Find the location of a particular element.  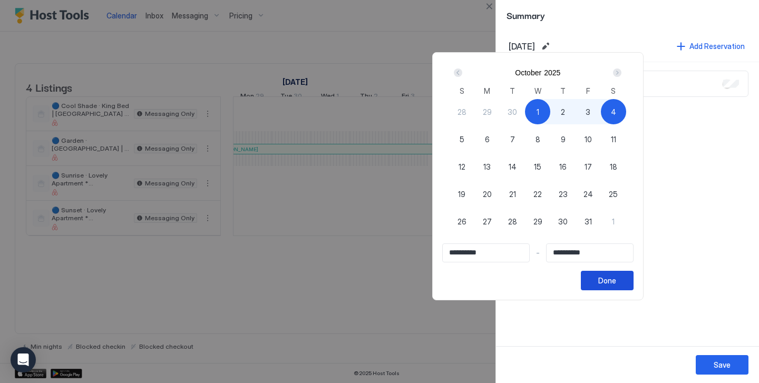

span: 4 is located at coordinates (614, 112).